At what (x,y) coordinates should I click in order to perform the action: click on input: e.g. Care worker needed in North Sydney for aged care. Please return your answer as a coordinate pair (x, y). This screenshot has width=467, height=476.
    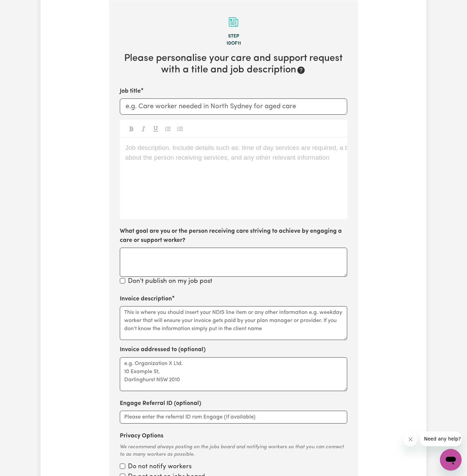
    Looking at the image, I should click on (233, 106).